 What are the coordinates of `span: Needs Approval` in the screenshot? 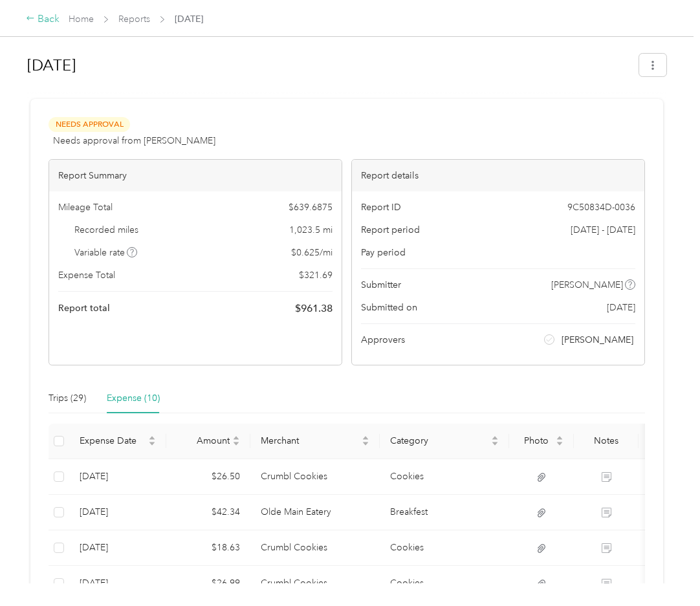 It's located at (90, 124).